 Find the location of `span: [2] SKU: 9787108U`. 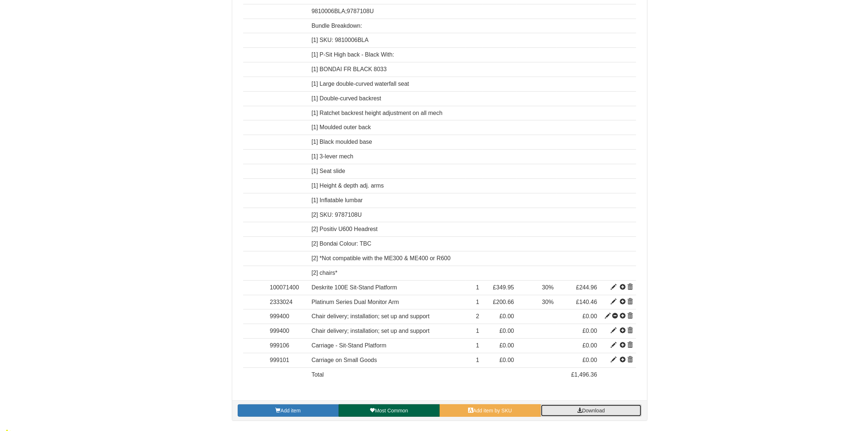

span: [2] SKU: 9787108U is located at coordinates (337, 215).